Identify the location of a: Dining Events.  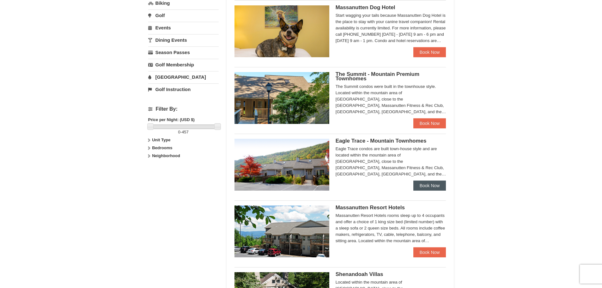
(183, 40).